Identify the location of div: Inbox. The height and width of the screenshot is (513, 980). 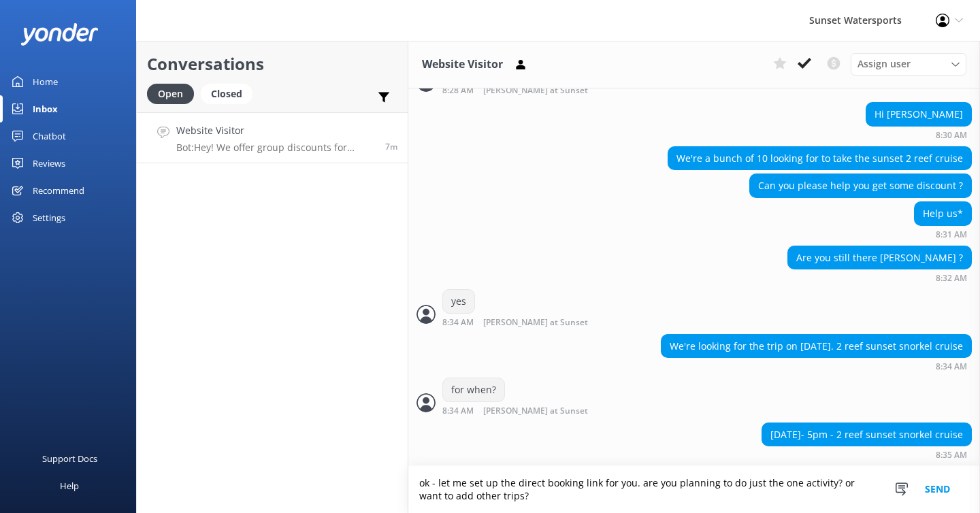
(45, 109).